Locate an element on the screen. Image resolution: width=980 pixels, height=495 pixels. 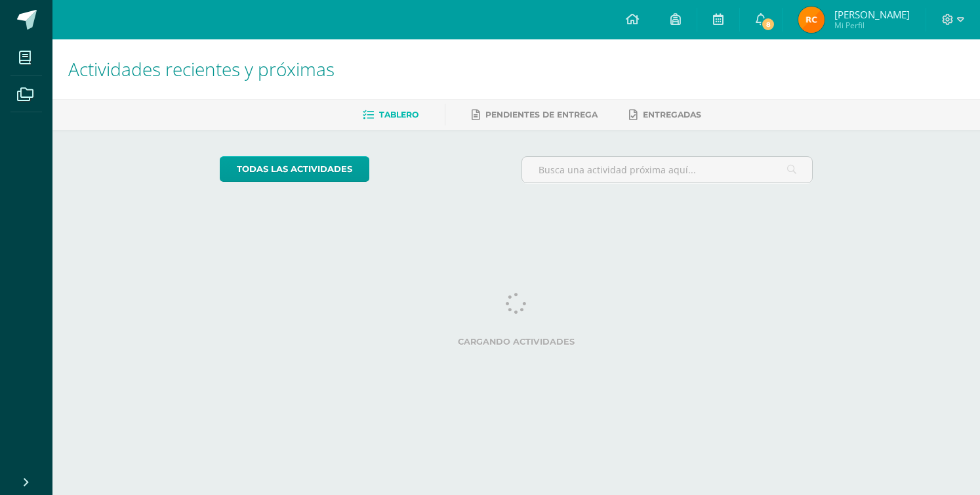
a: todas las Actividades is located at coordinates (295, 169).